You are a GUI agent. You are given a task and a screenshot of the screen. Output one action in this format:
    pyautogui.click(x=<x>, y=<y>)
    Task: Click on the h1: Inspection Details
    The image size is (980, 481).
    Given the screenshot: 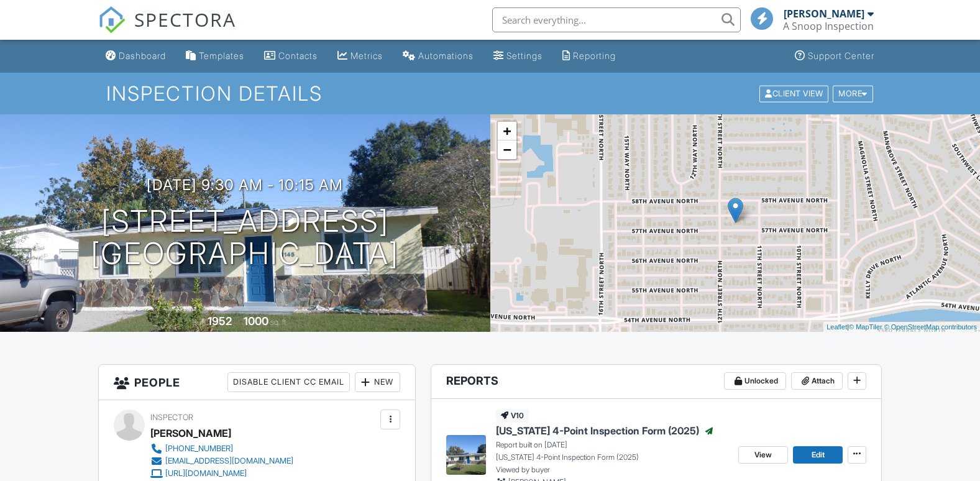 What is the action you would take?
    pyautogui.click(x=490, y=93)
    